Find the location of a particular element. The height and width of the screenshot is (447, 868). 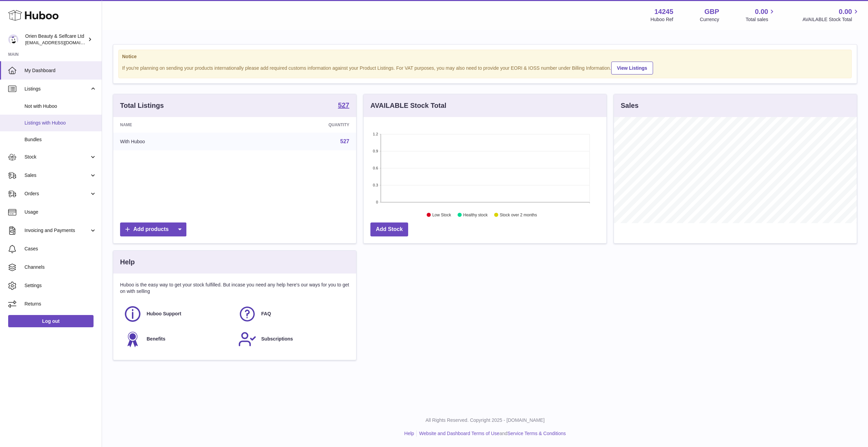

text: 0 is located at coordinates (377, 202).